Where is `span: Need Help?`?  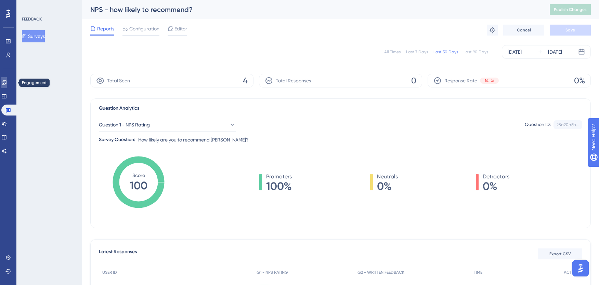 span: Need Help? is located at coordinates (29, 6).